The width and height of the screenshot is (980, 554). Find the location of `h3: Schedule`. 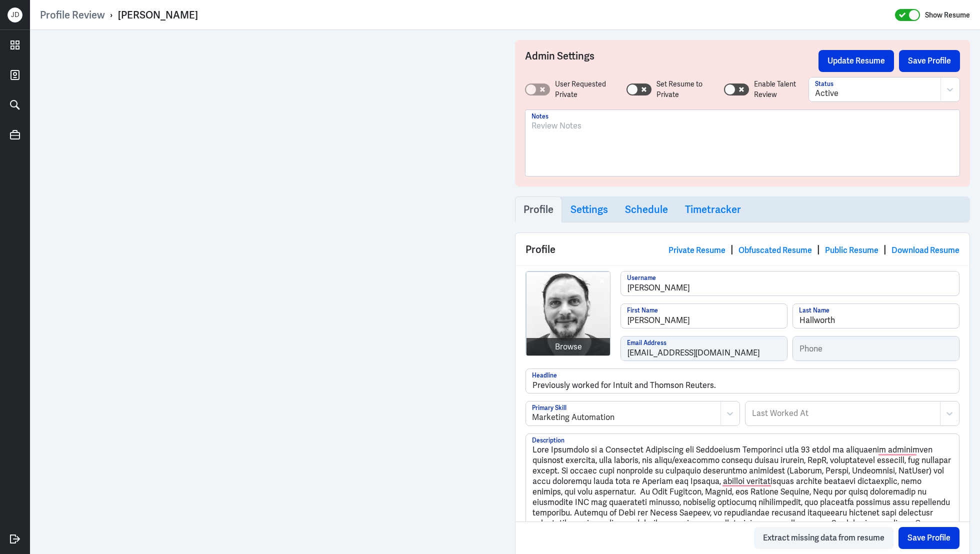

h3: Schedule is located at coordinates (646, 210).